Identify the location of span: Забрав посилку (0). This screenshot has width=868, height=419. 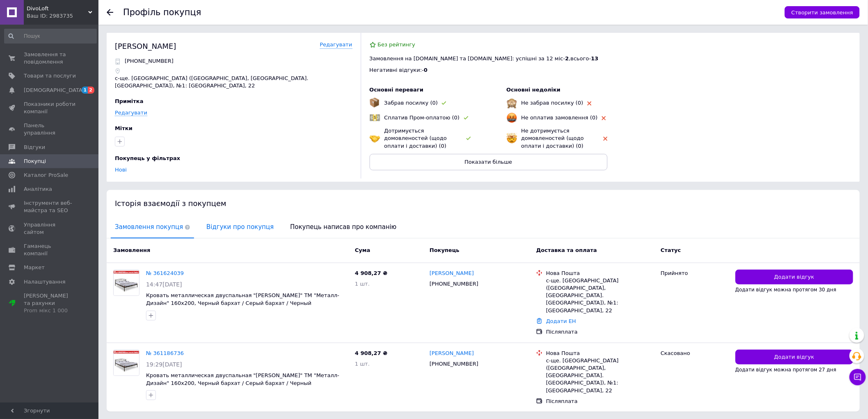
(411, 103).